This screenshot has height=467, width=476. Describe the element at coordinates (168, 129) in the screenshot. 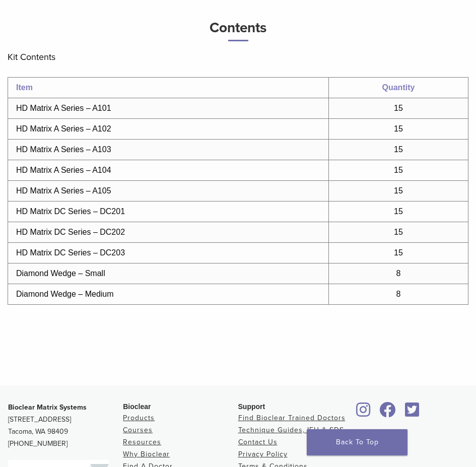

I see `td: HD Matrix A Series – A102` at that location.